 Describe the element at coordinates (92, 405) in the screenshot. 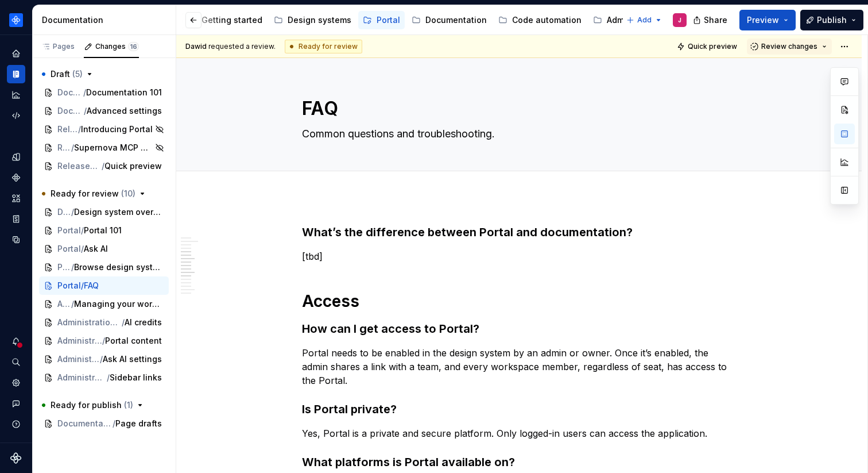

I see `span: Ready for publish` at that location.